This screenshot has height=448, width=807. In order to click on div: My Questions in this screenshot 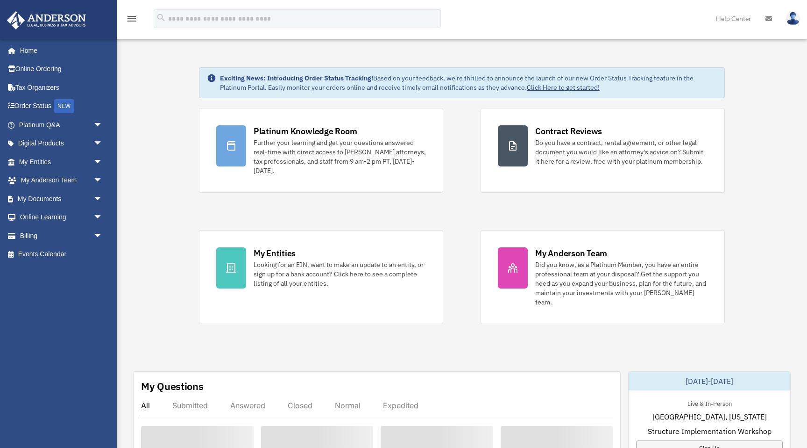, I will do `click(172, 386)`.